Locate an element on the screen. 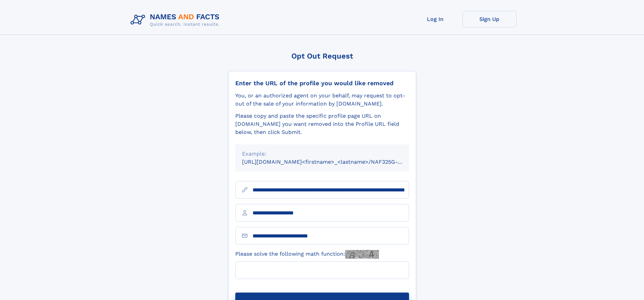 This screenshot has height=300, width=644. a: Sign Up is located at coordinates (489, 19).